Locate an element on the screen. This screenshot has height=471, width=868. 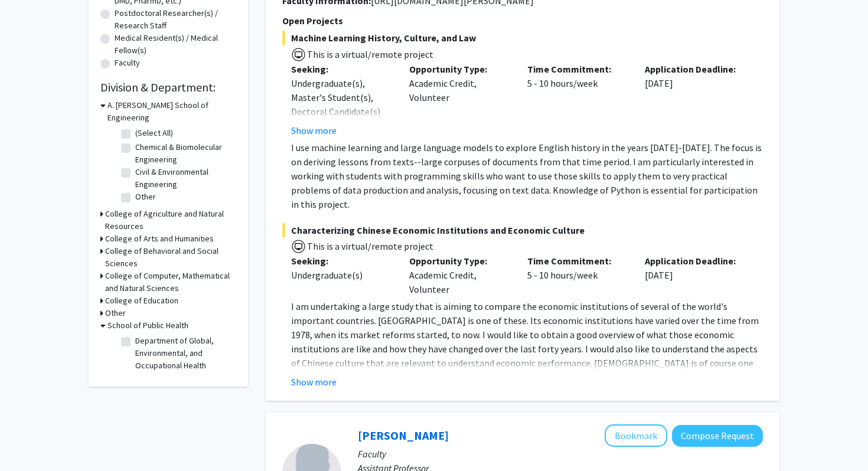
button: Add Madeleine Youngs to Bookmarks is located at coordinates (636, 435).